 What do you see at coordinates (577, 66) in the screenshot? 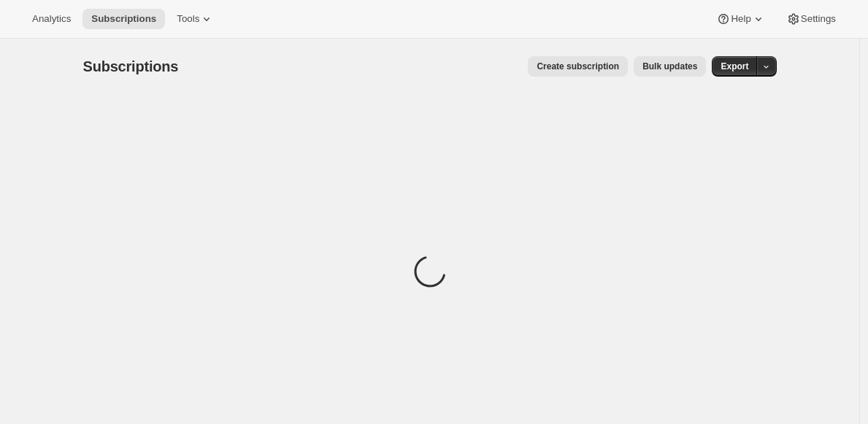
I see `button: Create subscription` at bounding box center [577, 66].